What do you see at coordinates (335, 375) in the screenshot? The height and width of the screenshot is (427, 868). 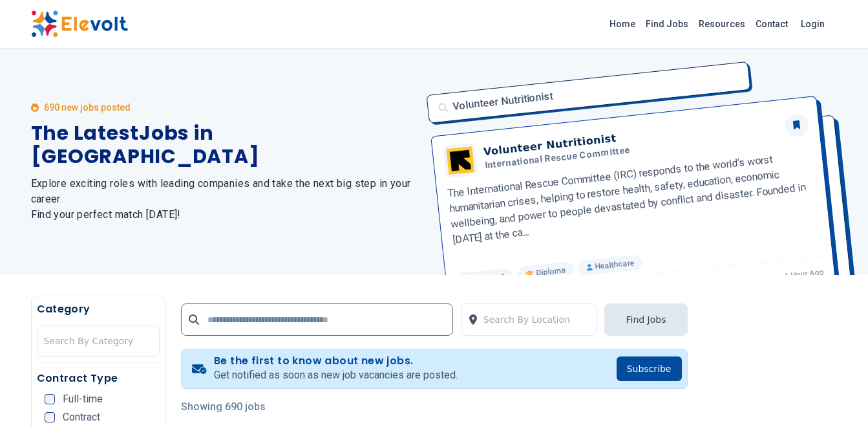 I see `p: Get notified as soon as new job vacancies are posted.` at bounding box center [335, 375].